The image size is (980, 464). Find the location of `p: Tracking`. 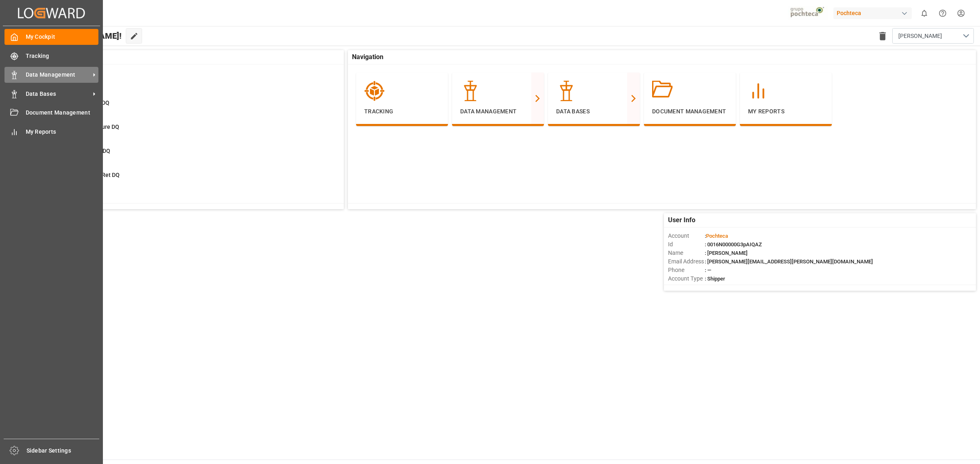

p: Tracking is located at coordinates (402, 112).